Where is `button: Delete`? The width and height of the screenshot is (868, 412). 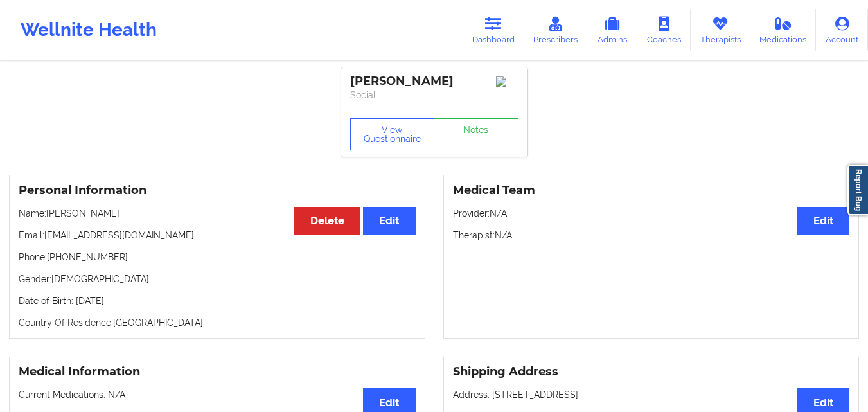
button: Delete is located at coordinates (327, 221).